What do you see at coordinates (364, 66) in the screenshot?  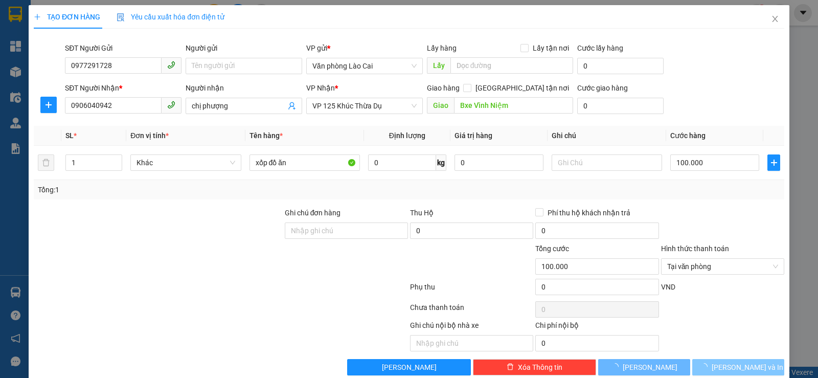 I see `span: Văn phòng Lào Cai` at bounding box center [364, 66].